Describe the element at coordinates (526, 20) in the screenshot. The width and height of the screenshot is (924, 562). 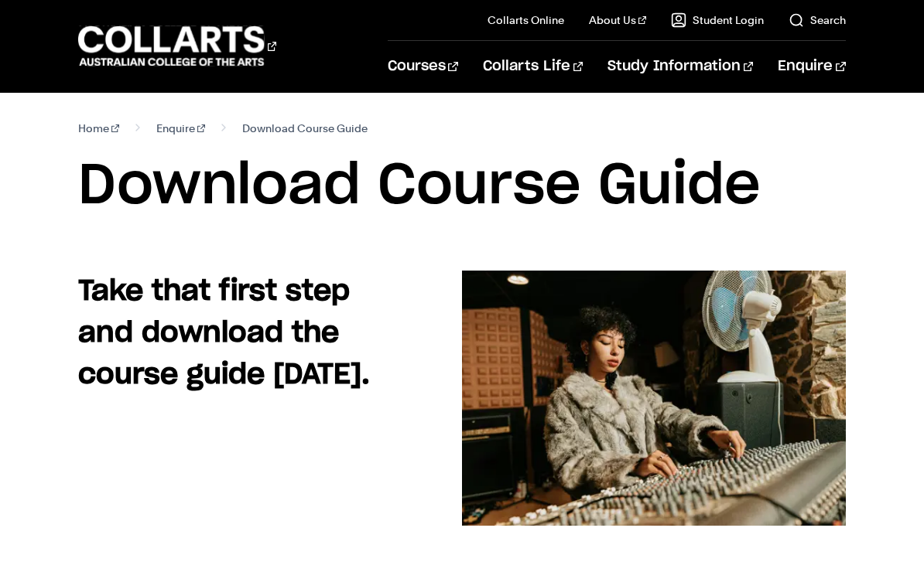
I see `a: Collarts Online` at that location.